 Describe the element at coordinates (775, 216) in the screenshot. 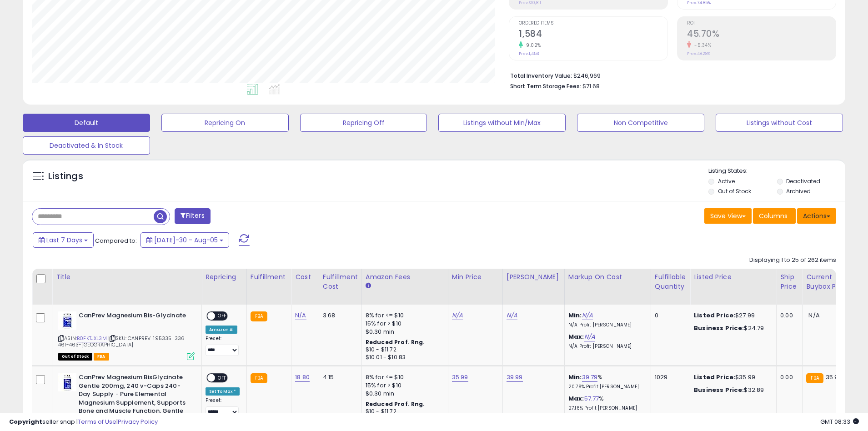

I see `button: Columns` at that location.